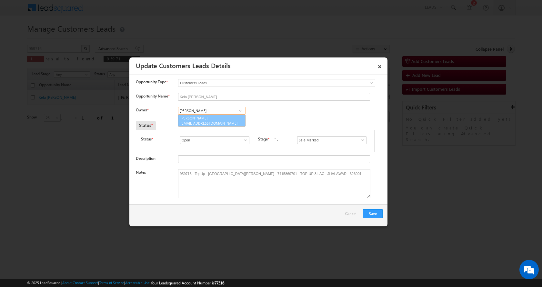 This screenshot has width=542, height=287. I want to click on span: 77516, so click(219, 282).